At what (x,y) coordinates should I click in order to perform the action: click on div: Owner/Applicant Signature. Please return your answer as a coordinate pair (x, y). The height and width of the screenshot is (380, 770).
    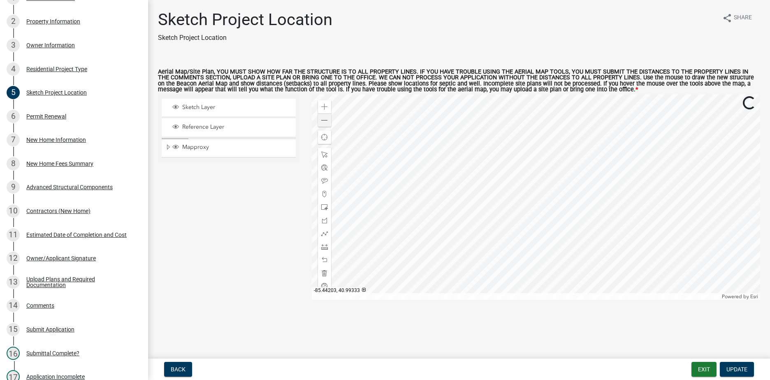
    Looking at the image, I should click on (61, 258).